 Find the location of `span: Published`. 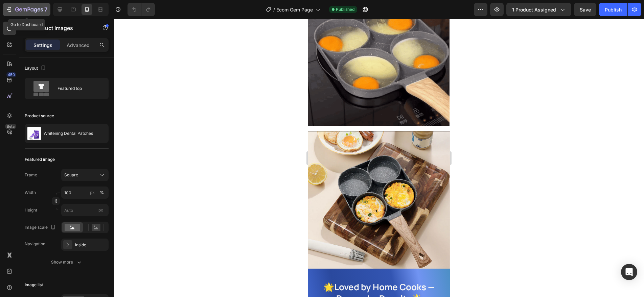

span: Published is located at coordinates (345, 9).